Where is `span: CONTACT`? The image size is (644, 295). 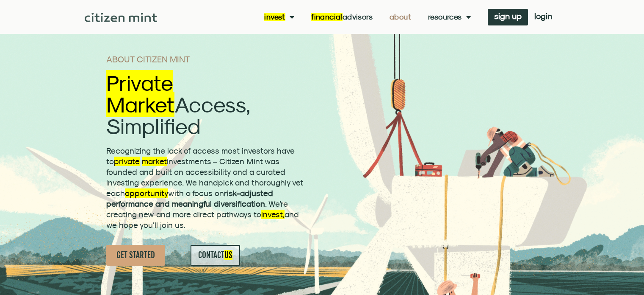 span: CONTACT is located at coordinates (215, 255).